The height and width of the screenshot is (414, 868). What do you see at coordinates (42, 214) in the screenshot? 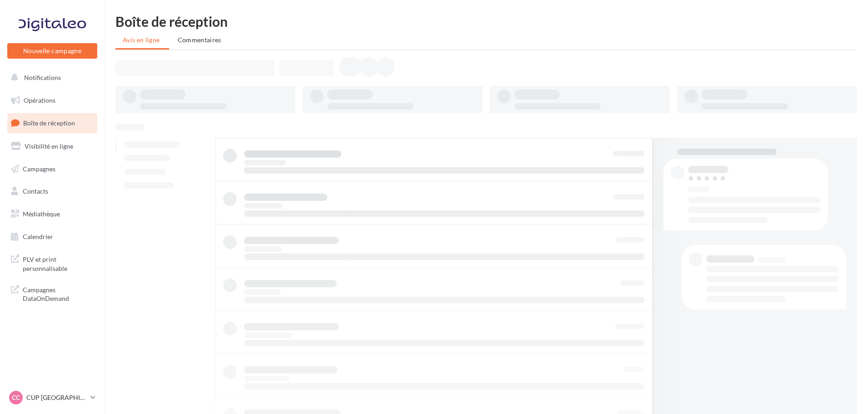
I see `span: Médiathèque` at bounding box center [42, 214].